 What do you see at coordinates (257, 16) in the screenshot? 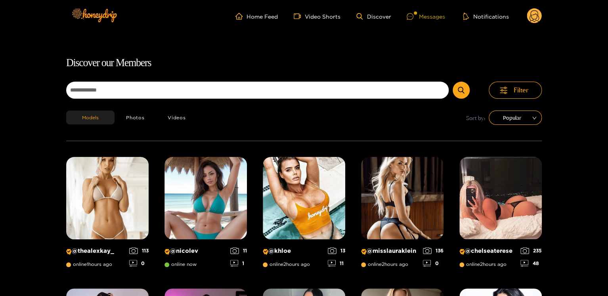
I see `a: Home Feed` at bounding box center [257, 16].